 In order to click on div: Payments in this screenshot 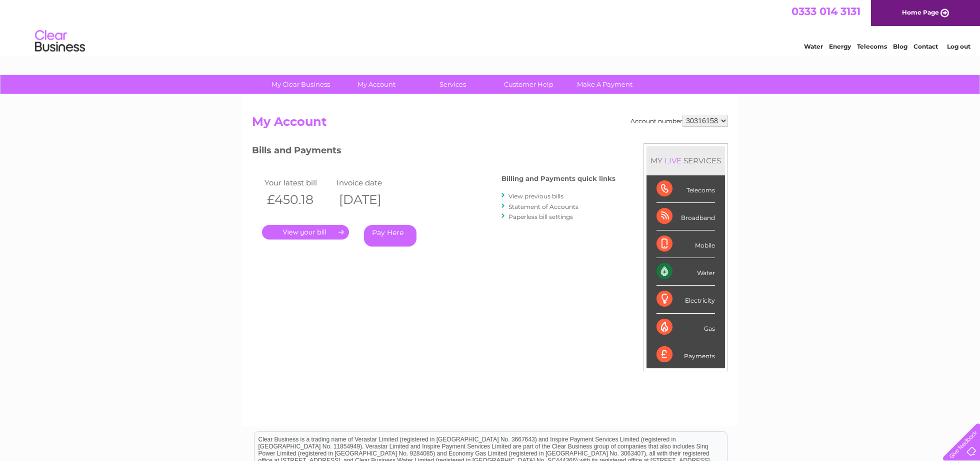, I will do `click(686, 354)`.